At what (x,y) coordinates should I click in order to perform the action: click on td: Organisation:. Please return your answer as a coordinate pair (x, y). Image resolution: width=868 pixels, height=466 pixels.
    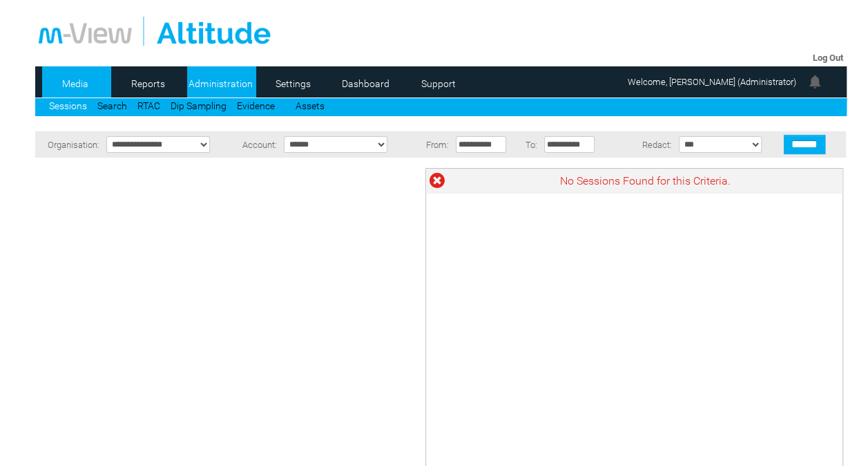
    Looking at the image, I should click on (69, 144).